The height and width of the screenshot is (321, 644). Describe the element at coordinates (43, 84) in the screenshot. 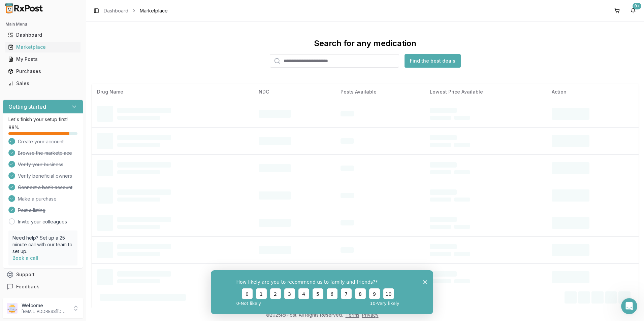

I see `a: Sales` at that location.